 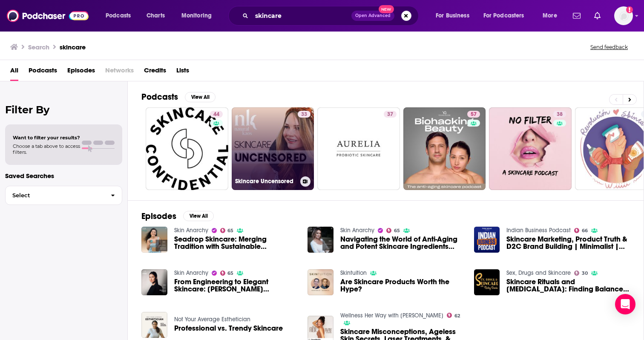 I want to click on a: 33, so click(x=304, y=114).